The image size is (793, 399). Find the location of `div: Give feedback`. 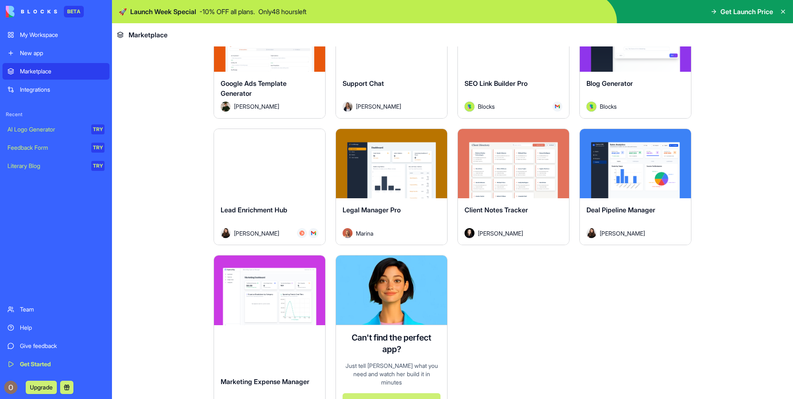

div: Give feedback is located at coordinates (62, 346).